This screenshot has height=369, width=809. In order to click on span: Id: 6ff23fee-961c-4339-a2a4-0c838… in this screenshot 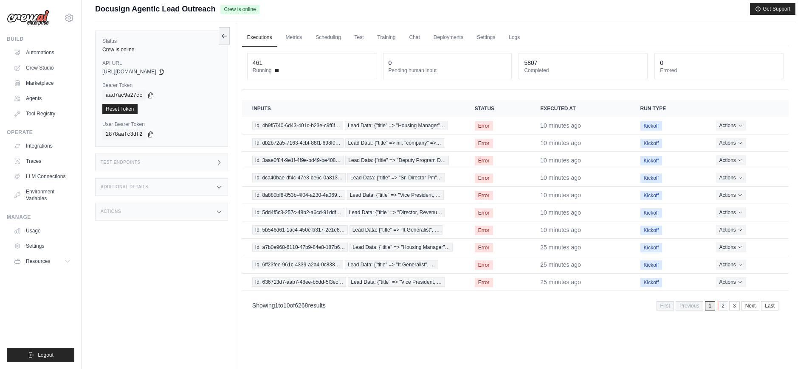, I will do `click(298, 265)`.